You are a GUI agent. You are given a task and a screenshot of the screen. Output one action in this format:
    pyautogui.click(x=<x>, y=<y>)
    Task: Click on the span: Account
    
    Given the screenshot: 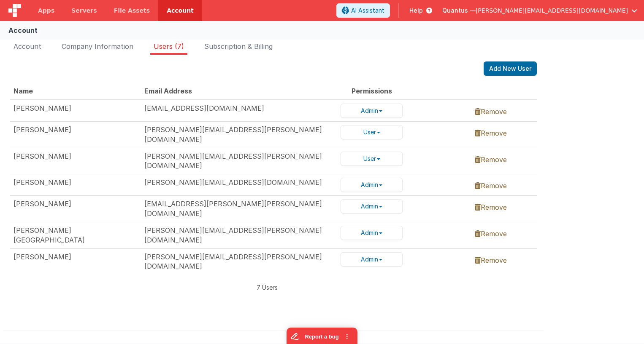 What is the action you would take?
    pyautogui.click(x=28, y=46)
    